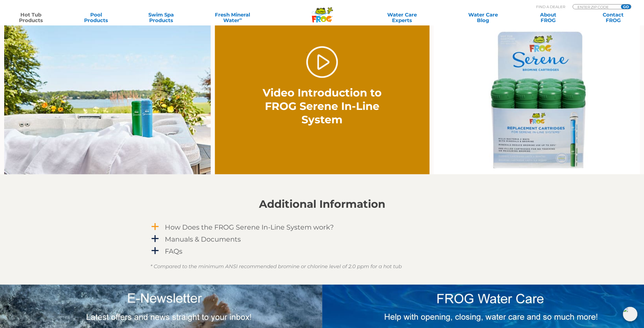 The width and height of the screenshot is (644, 328). What do you see at coordinates (537, 99) in the screenshot?
I see `img: serene` at bounding box center [537, 99].